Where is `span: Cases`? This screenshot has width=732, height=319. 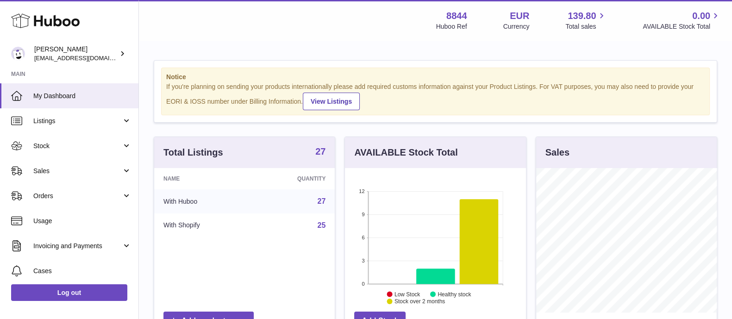 span: Cases is located at coordinates (82, 271).